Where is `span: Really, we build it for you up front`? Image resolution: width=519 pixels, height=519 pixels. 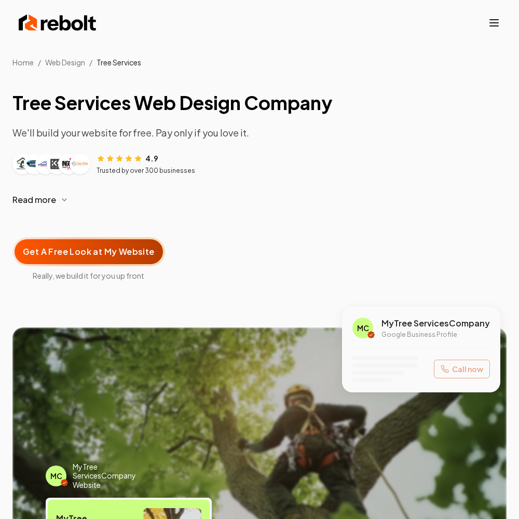 span: Really, we build it for you up front is located at coordinates (89, 276).